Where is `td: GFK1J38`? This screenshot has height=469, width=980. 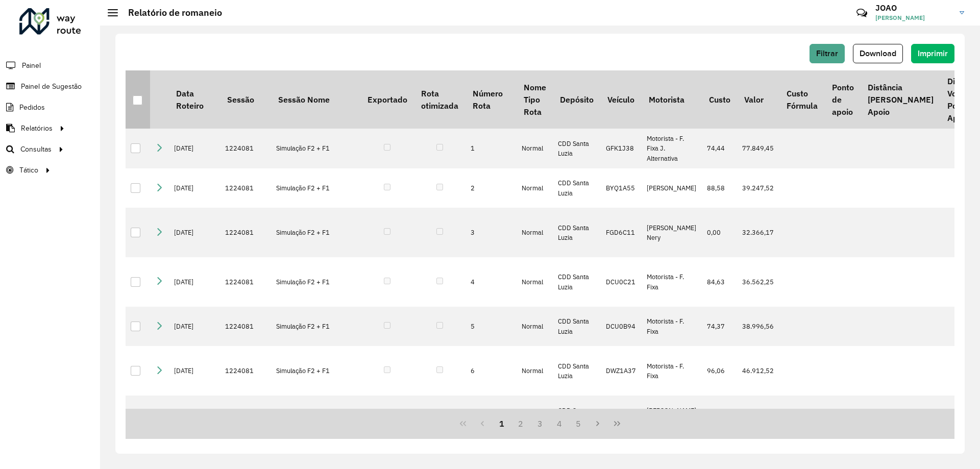
td: GFK1J38 is located at coordinates (621, 149).